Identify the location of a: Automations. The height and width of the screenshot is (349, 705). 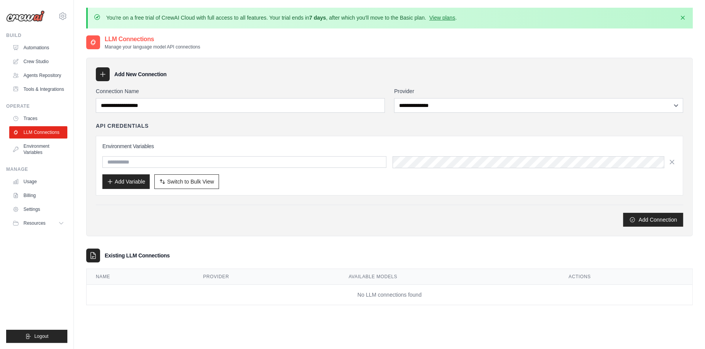
(38, 48).